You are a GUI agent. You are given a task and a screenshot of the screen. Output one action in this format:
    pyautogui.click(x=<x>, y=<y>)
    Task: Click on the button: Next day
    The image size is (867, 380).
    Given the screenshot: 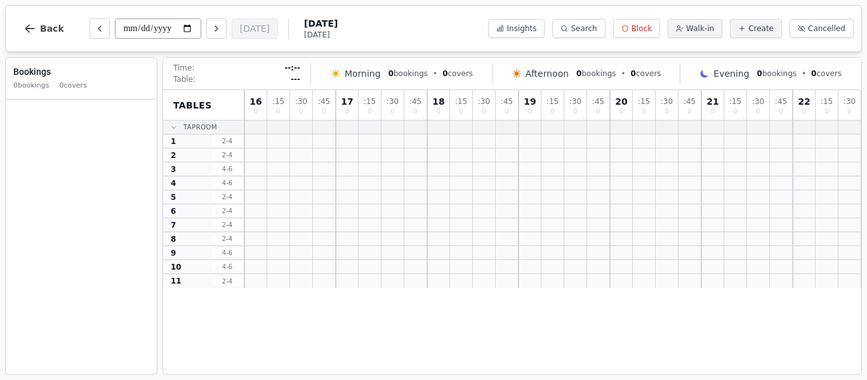 What is the action you would take?
    pyautogui.click(x=217, y=29)
    